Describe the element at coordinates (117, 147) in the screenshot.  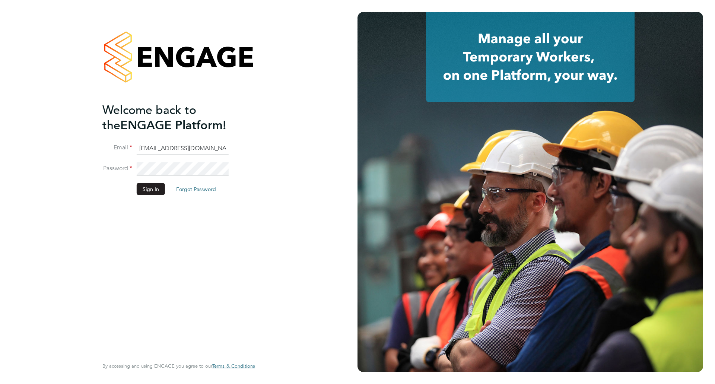
I see `label: Email` at that location.